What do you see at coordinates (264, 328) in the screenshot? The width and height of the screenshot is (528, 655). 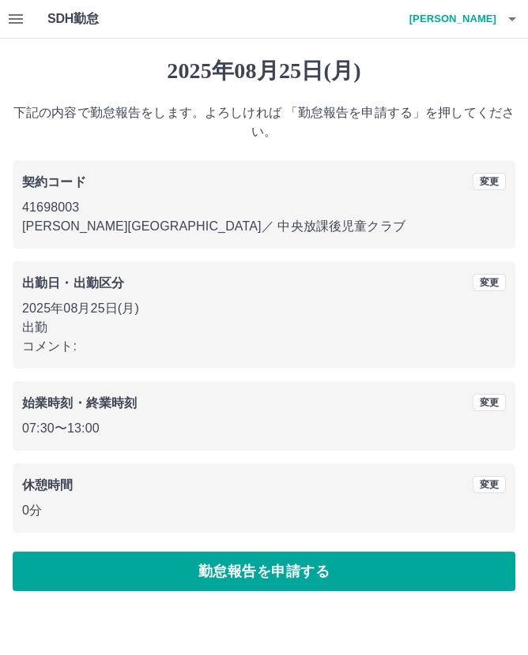 I see `p: 出勤` at bounding box center [264, 328].